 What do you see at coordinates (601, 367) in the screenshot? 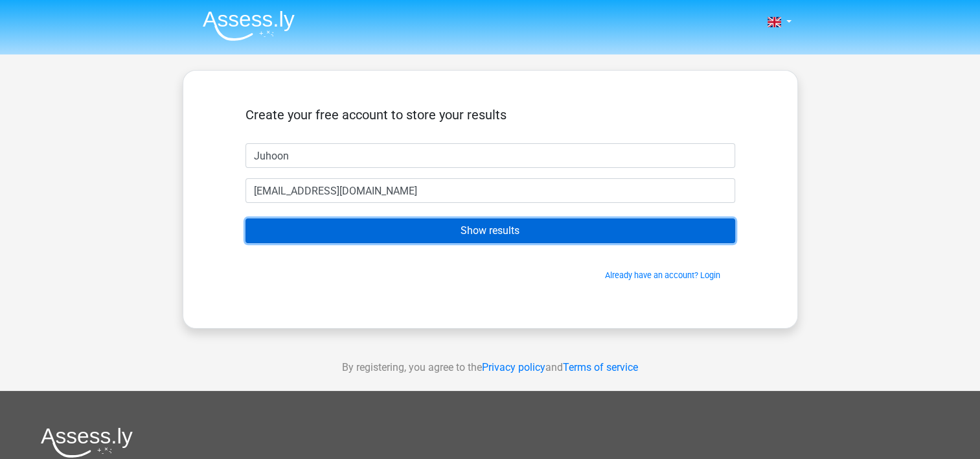
I see `a: Terms of service` at bounding box center [601, 367].